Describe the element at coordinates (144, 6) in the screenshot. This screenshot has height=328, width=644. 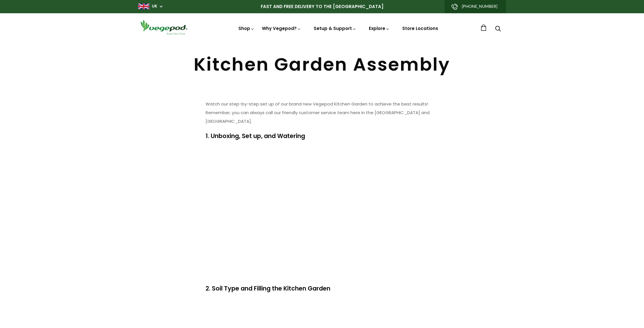
I see `img: gb_large.png` at that location.